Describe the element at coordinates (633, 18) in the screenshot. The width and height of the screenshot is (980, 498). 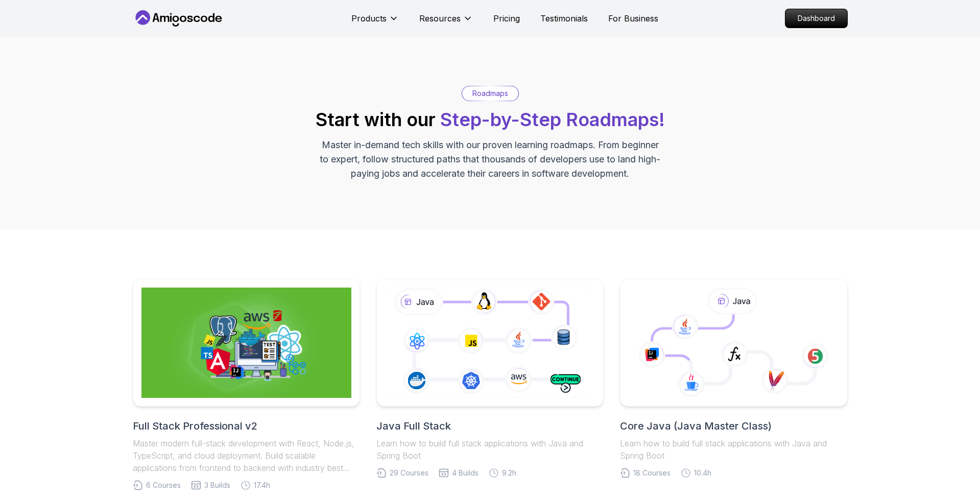
I see `p: For Business` at that location.